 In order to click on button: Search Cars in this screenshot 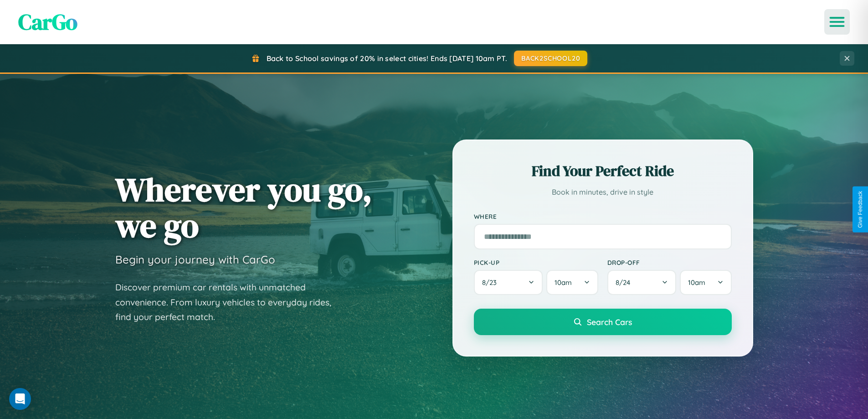, I will do `click(603, 322)`.